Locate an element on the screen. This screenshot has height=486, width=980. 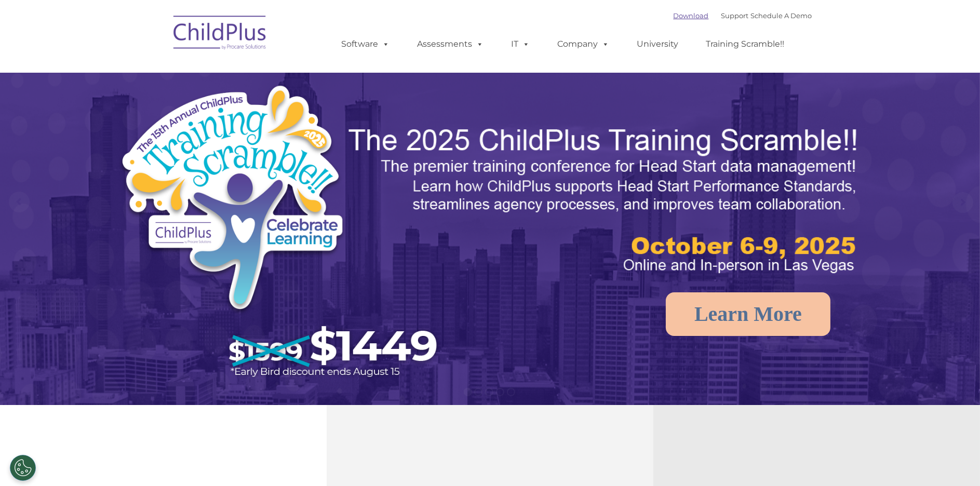
a: Support is located at coordinates (735, 15).